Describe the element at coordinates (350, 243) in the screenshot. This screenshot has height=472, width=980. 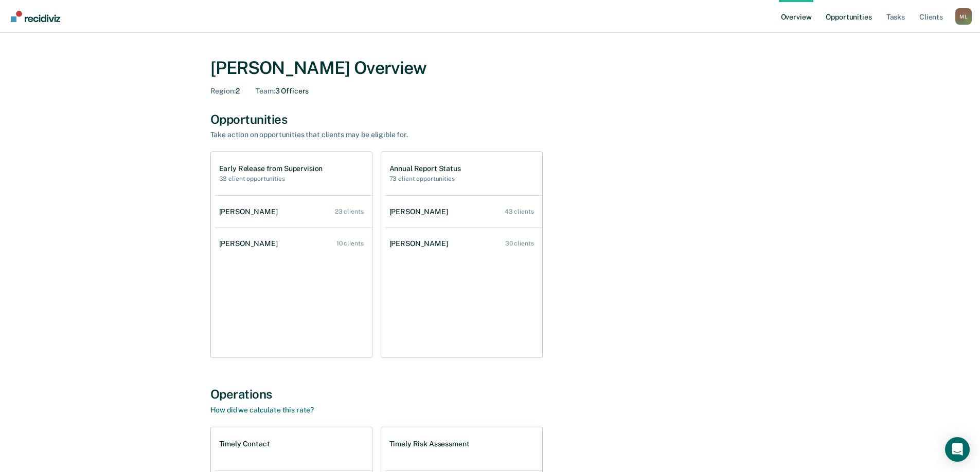
I see `div: 10 clients` at that location.